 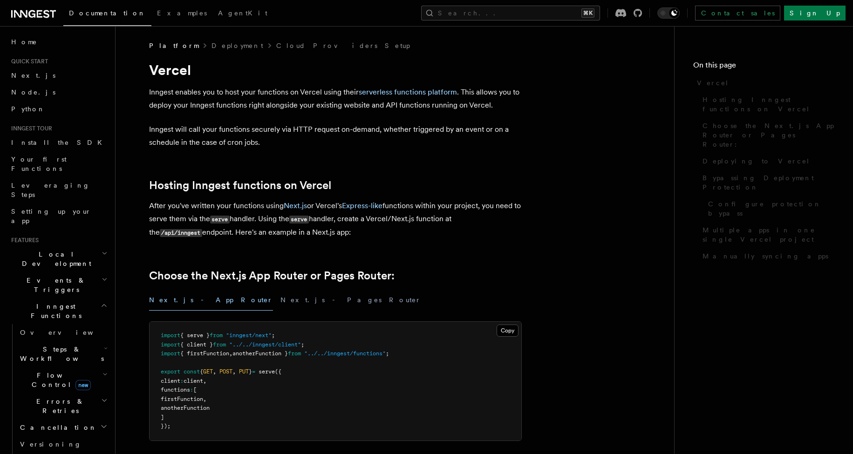 What do you see at coordinates (63, 333) in the screenshot?
I see `a: Overview` at bounding box center [63, 333].